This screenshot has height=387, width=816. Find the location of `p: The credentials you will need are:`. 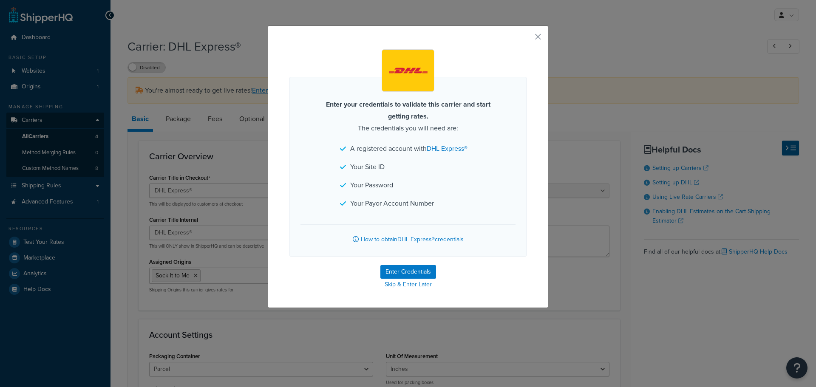

p: The credentials you will need are: is located at coordinates (408, 116).